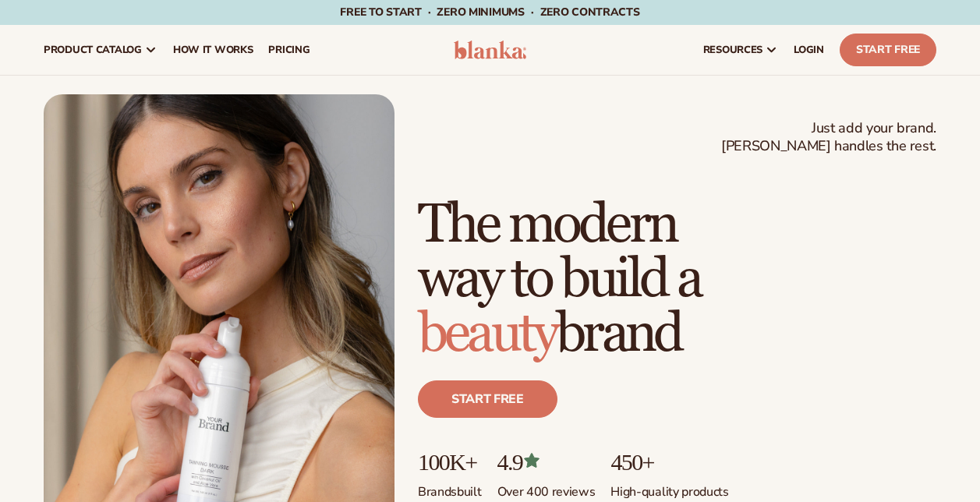 This screenshot has height=502, width=980. I want to click on p: 100K+, so click(450, 462).